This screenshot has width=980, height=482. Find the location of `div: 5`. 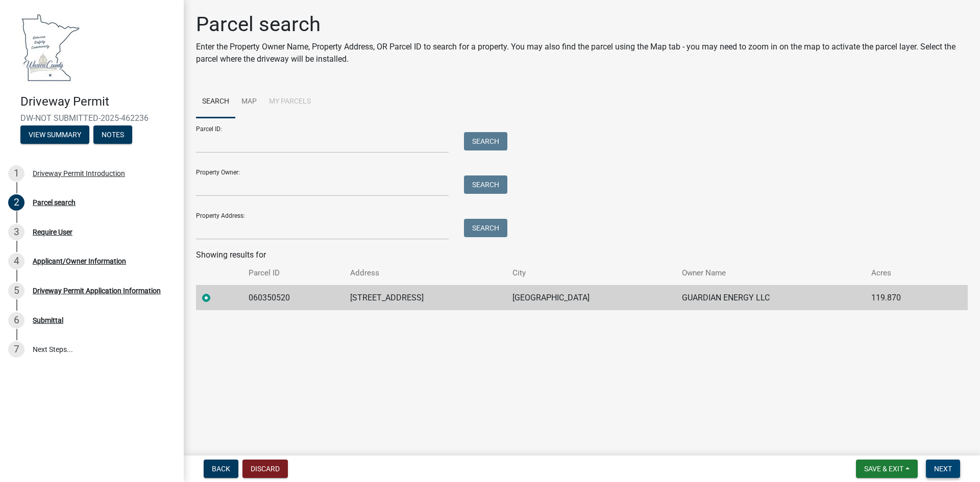

div: 5 is located at coordinates (16, 291).